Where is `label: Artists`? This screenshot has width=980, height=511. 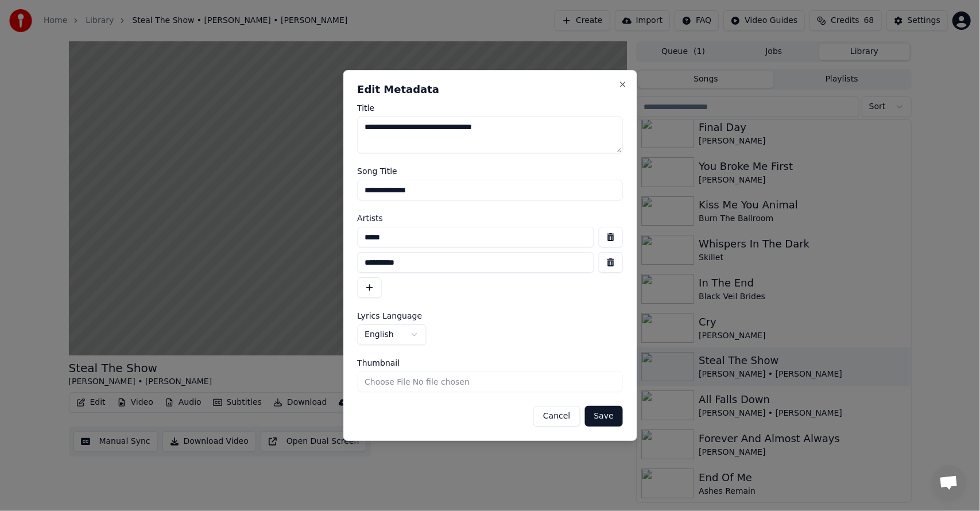
label: Artists is located at coordinates (490, 218).